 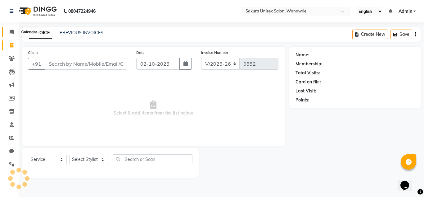 What do you see at coordinates (402, 34) in the screenshot?
I see `button: Save` at bounding box center [402, 34].